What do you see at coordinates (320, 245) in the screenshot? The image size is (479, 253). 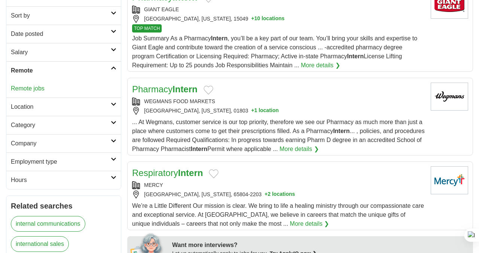 I see `div: Want more interviews?` at bounding box center [320, 245].